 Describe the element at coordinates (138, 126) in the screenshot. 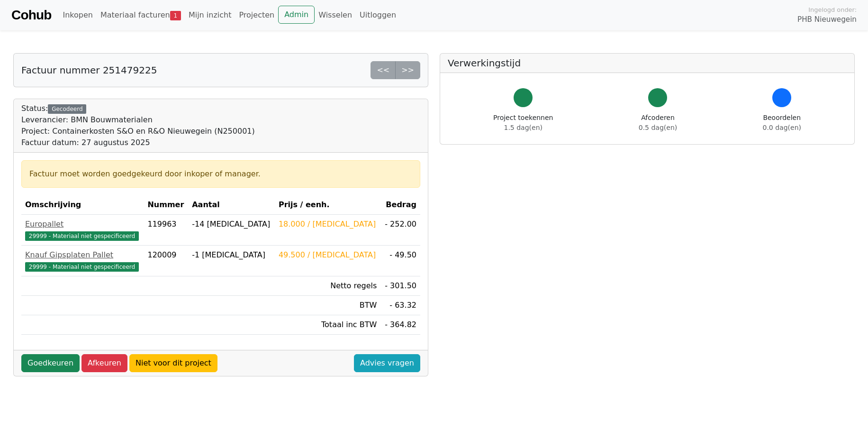

I see `div: Status:` at that location.